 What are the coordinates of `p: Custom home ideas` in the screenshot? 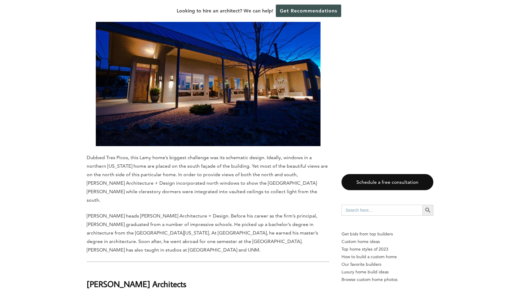 It's located at (388, 242).